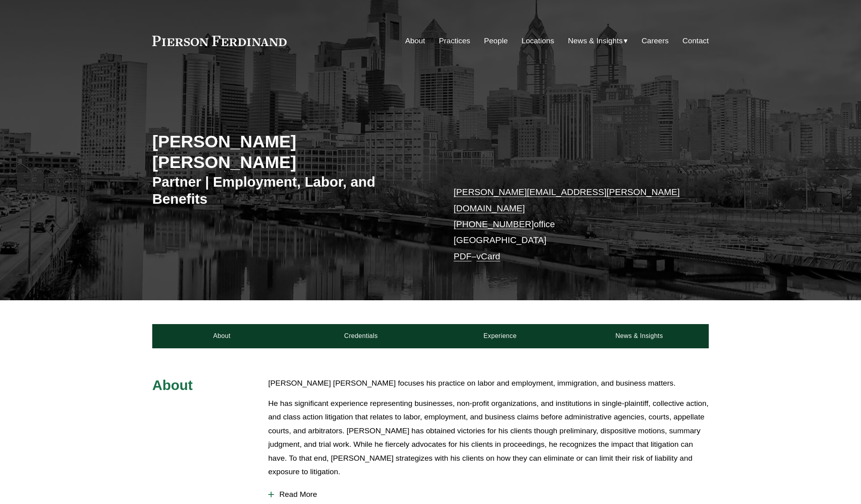  What do you see at coordinates (695, 41) in the screenshot?
I see `a: Contact` at bounding box center [695, 41].